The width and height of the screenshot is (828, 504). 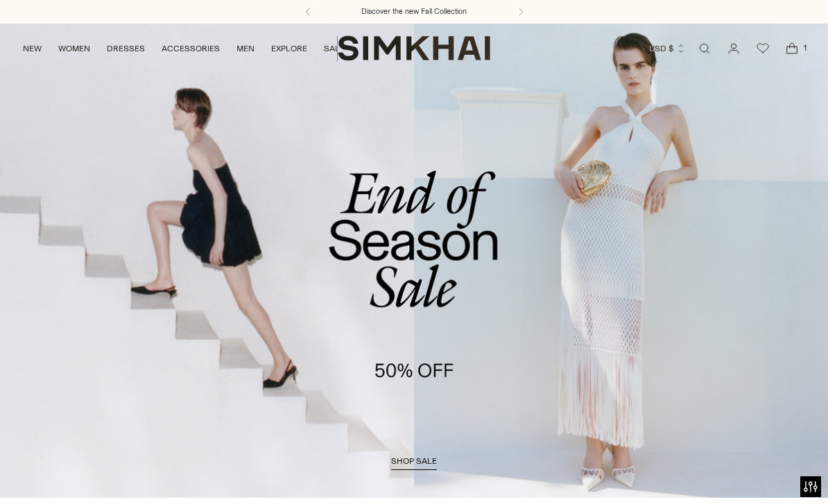 What do you see at coordinates (414, 48) in the screenshot?
I see `a: SIMKHAI` at bounding box center [414, 48].